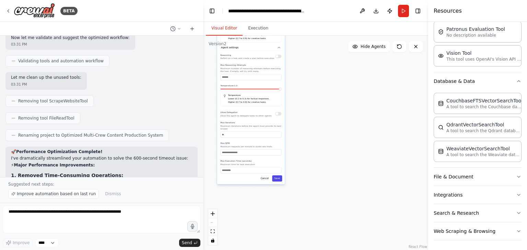  Describe the element at coordinates (477, 129) in the screenshot. I see `div: Database & Data` at that location.